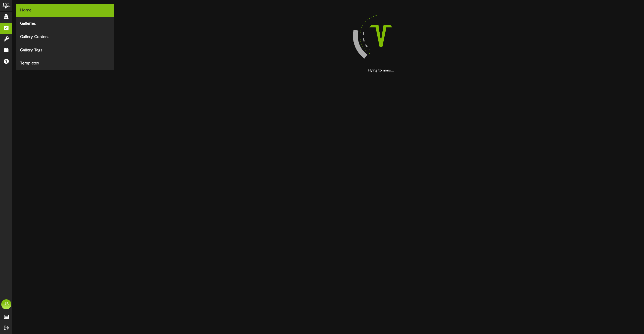 The width and height of the screenshot is (644, 334). What do you see at coordinates (381, 36) in the screenshot?
I see `img: loading-spinner-4.png` at bounding box center [381, 36].